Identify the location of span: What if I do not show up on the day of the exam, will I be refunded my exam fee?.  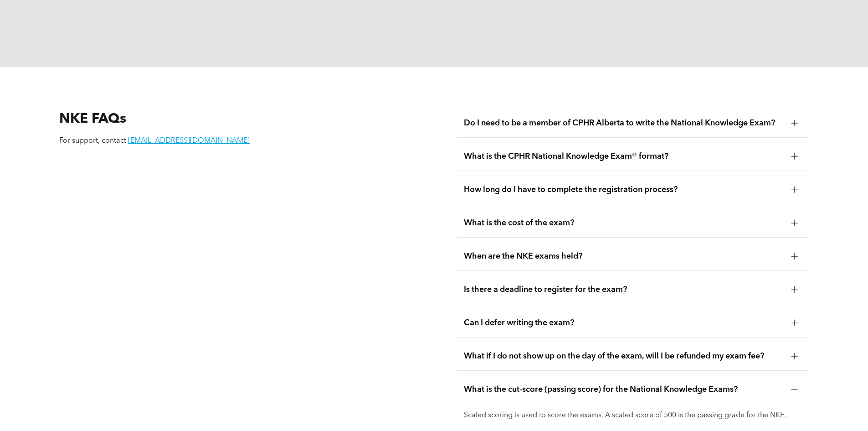
(624, 356).